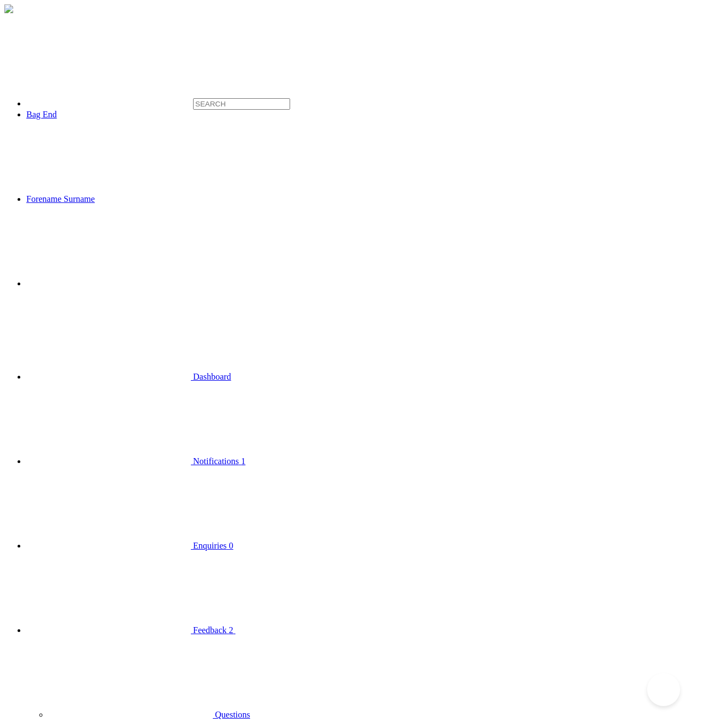 The image size is (702, 728). What do you see at coordinates (231, 630) in the screenshot?
I see `span: 2` at bounding box center [231, 630].